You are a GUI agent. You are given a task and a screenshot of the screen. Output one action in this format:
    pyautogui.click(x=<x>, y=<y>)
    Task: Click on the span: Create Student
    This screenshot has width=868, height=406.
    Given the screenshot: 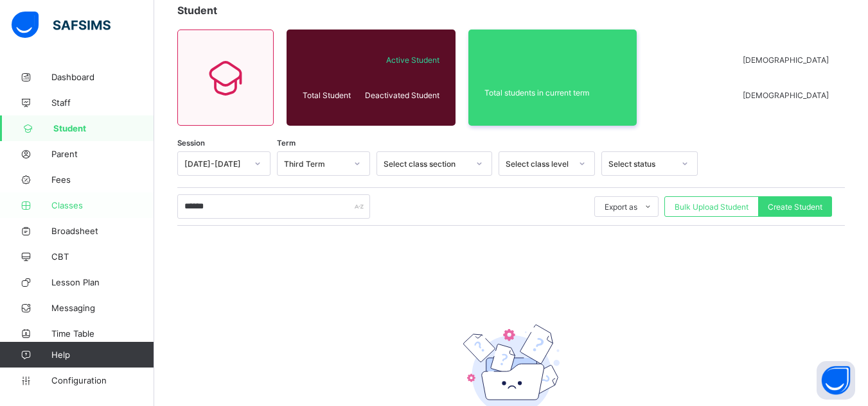 What is the action you would take?
    pyautogui.click(x=795, y=207)
    